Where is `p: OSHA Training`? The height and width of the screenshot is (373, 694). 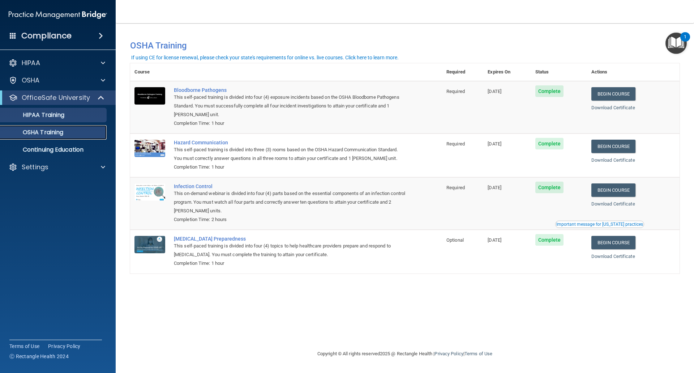
p: OSHA Training is located at coordinates (34, 132).